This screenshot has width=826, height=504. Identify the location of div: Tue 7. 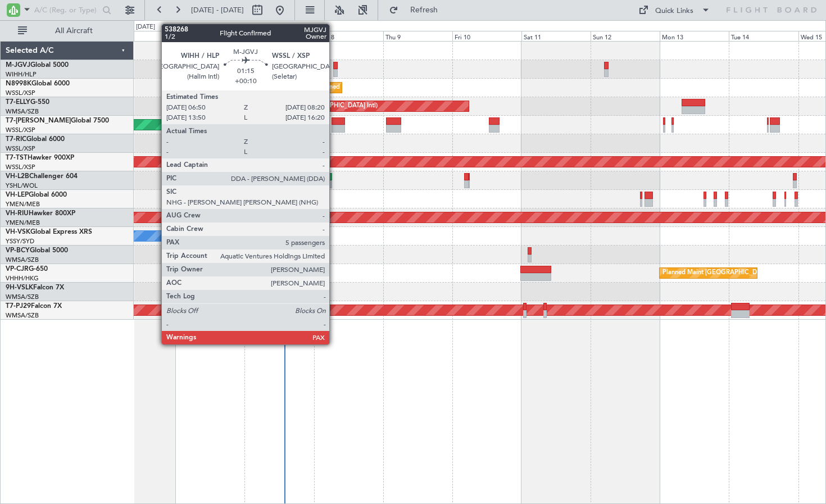
(279, 36).